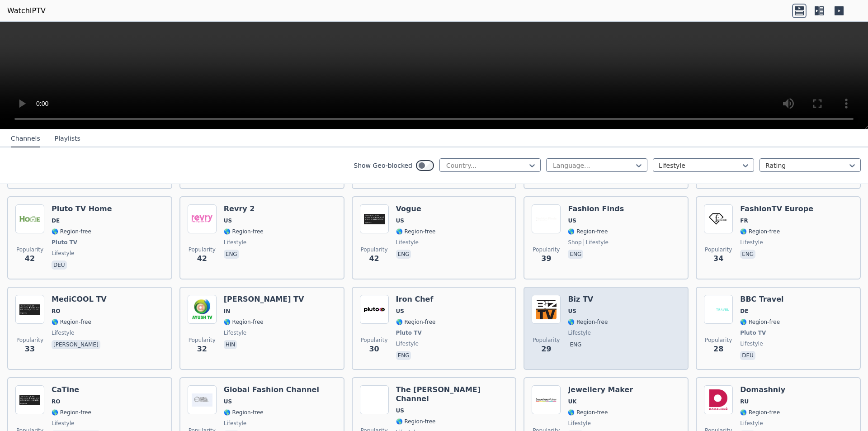 Image resolution: width=868 pixels, height=431 pixels. What do you see at coordinates (574, 242) in the screenshot?
I see `span: shop` at bounding box center [574, 242].